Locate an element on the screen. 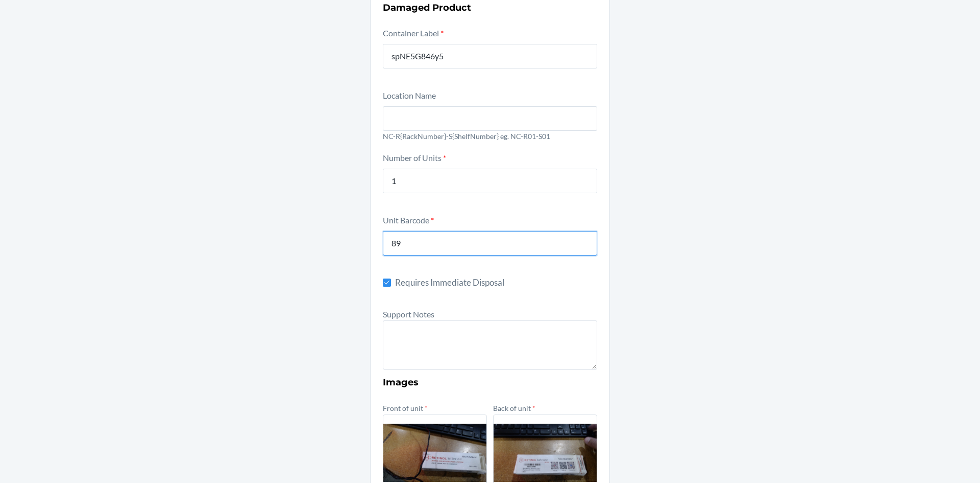  input: Requires Immediate Disposal is located at coordinates (387, 282).